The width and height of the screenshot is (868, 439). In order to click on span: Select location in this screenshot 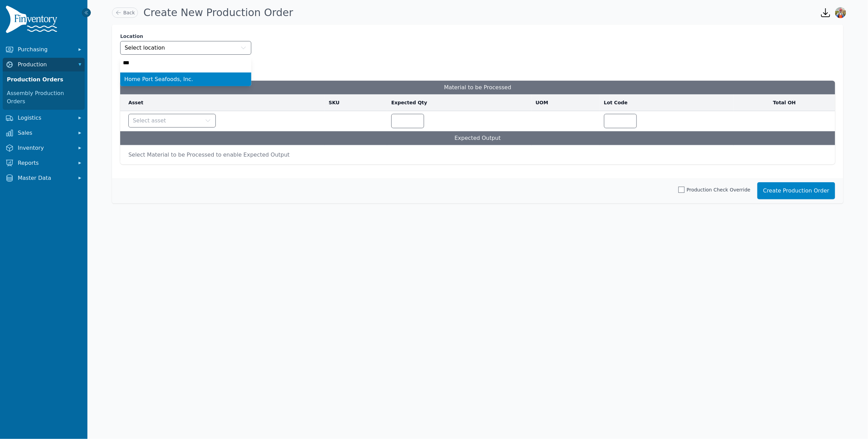, I will do `click(145, 48)`.